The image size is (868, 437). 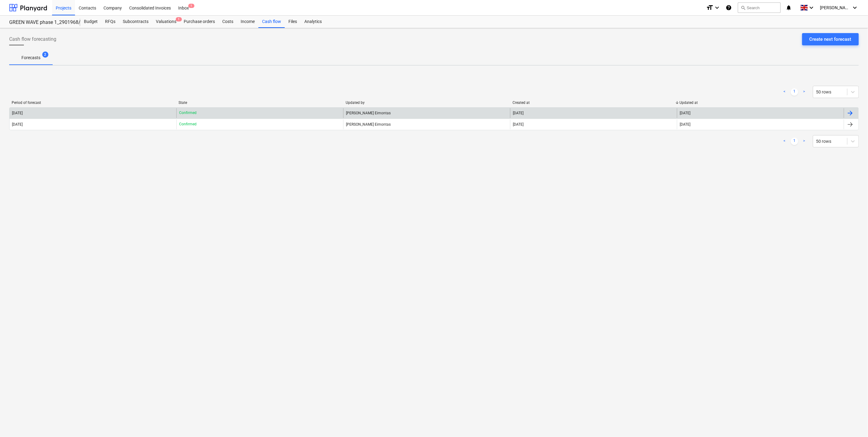 I want to click on div: Purchase orders, so click(x=199, y=22).